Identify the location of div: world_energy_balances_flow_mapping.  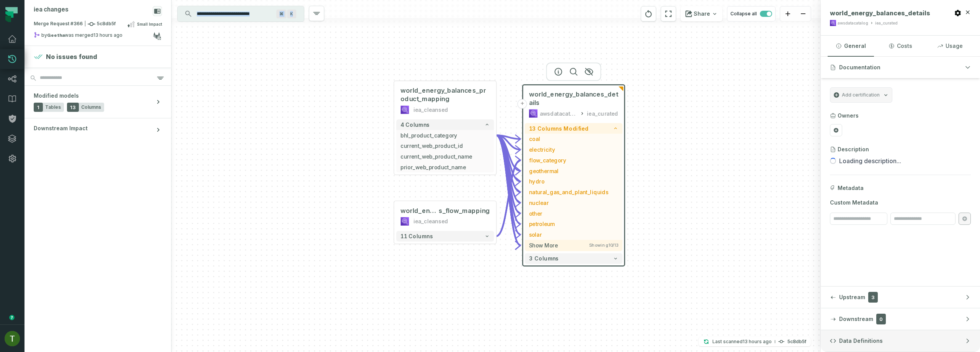
(445, 211).